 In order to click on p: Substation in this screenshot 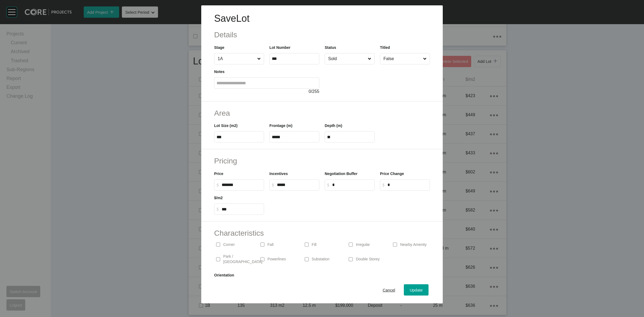, I will do `click(321, 259)`.